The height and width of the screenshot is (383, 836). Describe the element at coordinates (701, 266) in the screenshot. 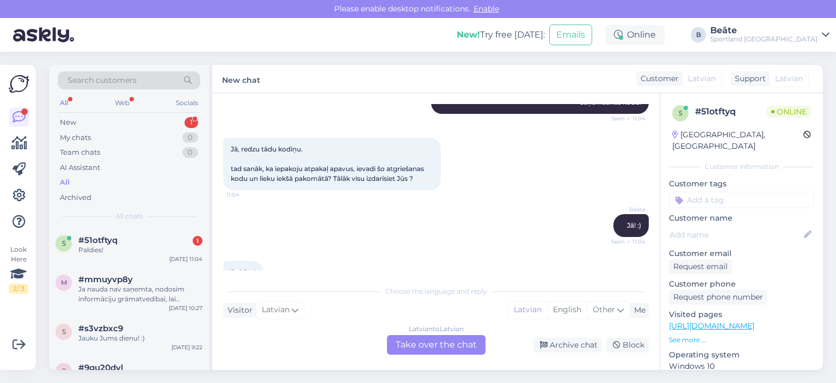

I see `div: Request email` at that location.